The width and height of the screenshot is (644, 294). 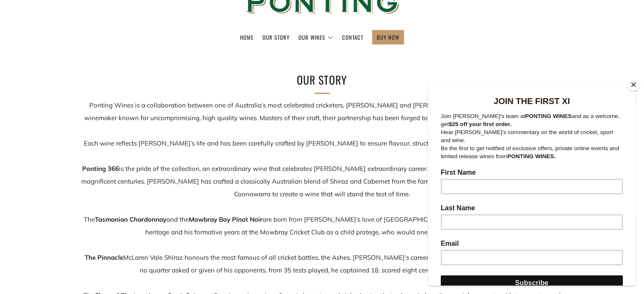 I want to click on strong: The Pinnacle, so click(x=104, y=257).